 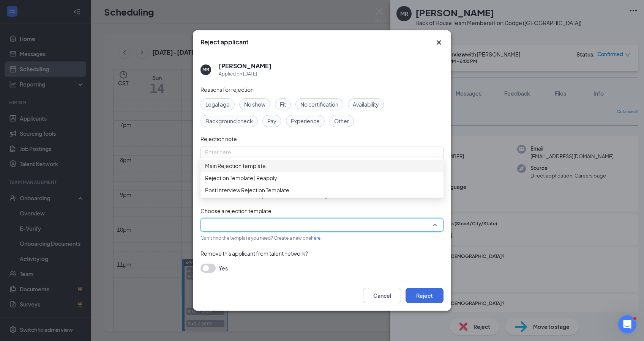 I want to click on span: No certification, so click(x=319, y=104).